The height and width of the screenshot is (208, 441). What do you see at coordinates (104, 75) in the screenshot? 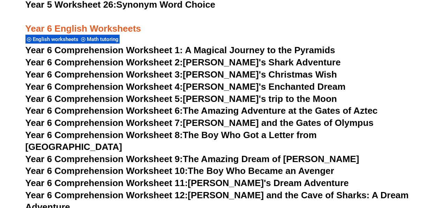
I see `span: Year 6 Comprehension Worksheet 3:` at bounding box center [104, 75].